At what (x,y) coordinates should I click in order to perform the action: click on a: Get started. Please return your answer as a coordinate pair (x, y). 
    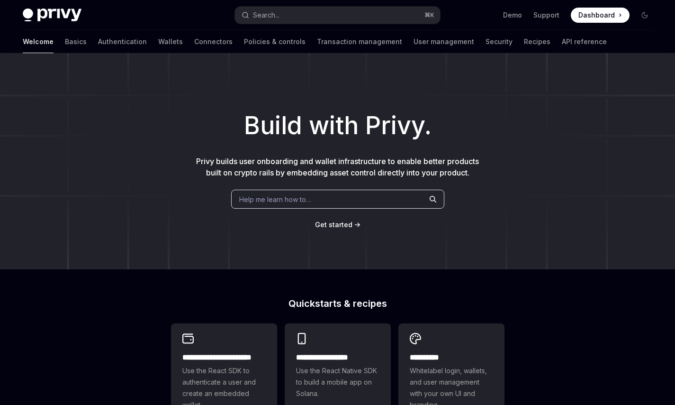
    Looking at the image, I should click on (334, 225).